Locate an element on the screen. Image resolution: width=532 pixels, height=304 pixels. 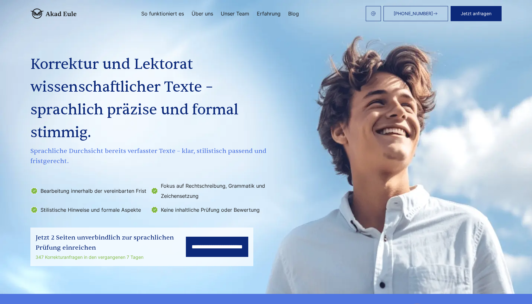
div: Jetzt 2 Seiten unverbindlich zur sprachlichen Prüfung einreichen is located at coordinates (110, 243).